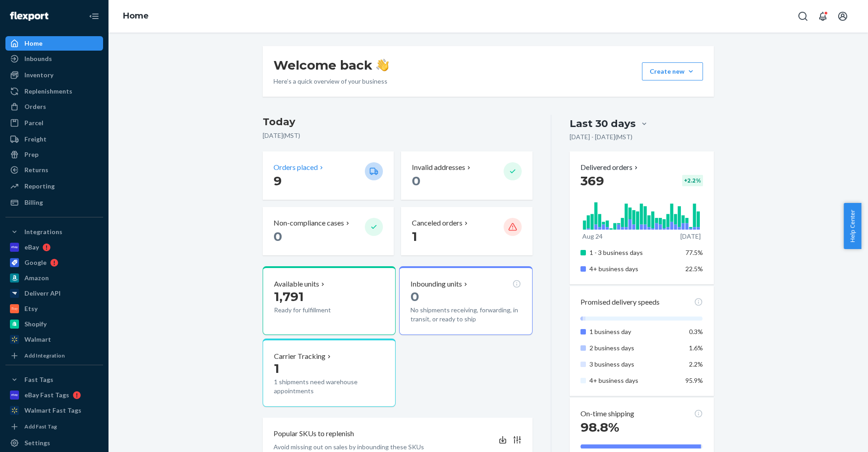 The height and width of the screenshot is (452, 868). Describe the element at coordinates (39, 186) in the screenshot. I see `div: Reporting` at that location.